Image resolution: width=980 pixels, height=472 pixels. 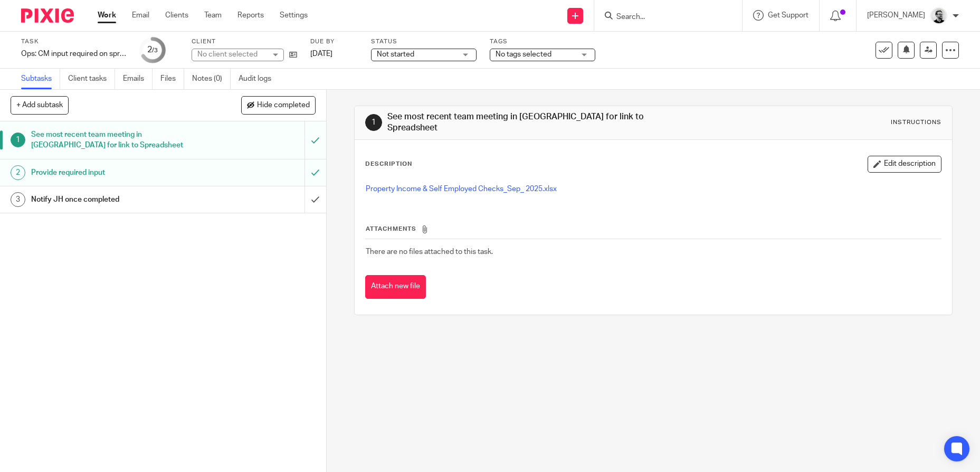 I want to click on div: Instructions, so click(x=916, y=122).